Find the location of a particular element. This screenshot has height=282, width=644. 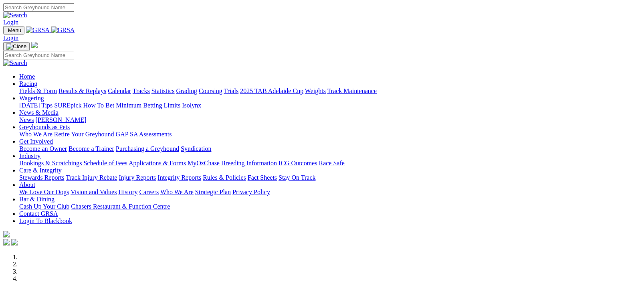

a: Greyhounds as Pets is located at coordinates (45, 127).